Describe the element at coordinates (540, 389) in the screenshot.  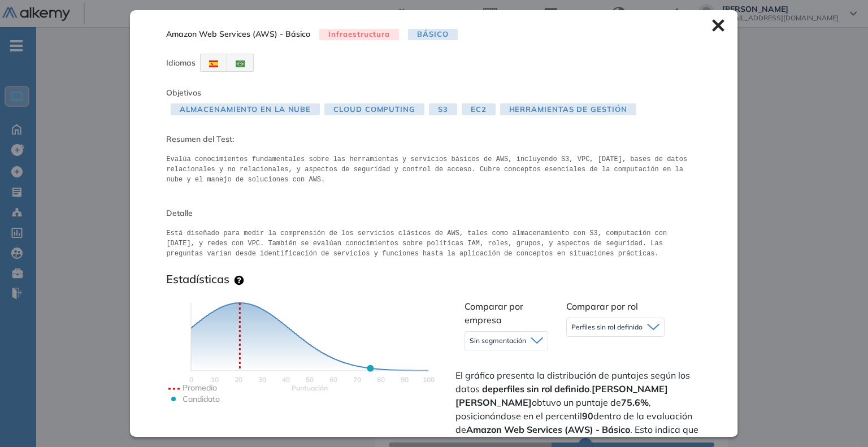
I see `strong: perfiles sin rol definido` at that location.